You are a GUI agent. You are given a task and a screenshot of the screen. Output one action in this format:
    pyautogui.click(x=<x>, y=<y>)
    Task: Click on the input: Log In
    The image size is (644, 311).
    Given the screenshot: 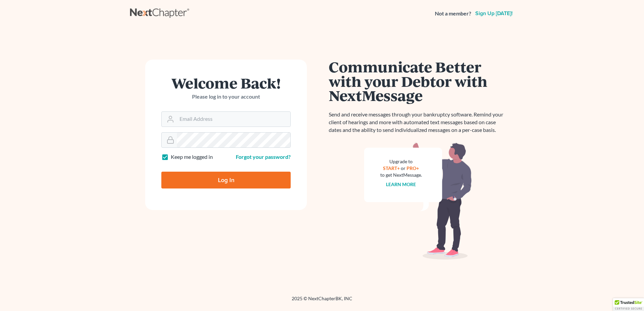 What is the action you would take?
    pyautogui.click(x=226, y=180)
    